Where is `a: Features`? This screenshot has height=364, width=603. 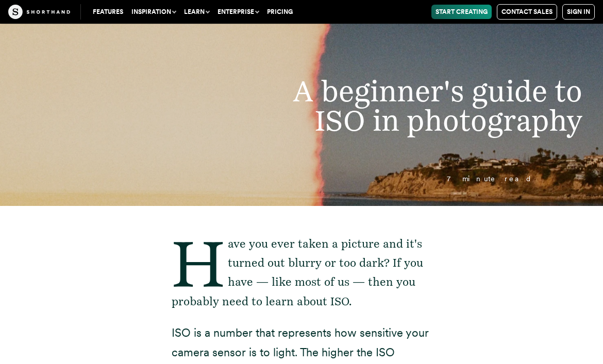 a: Features is located at coordinates (108, 12).